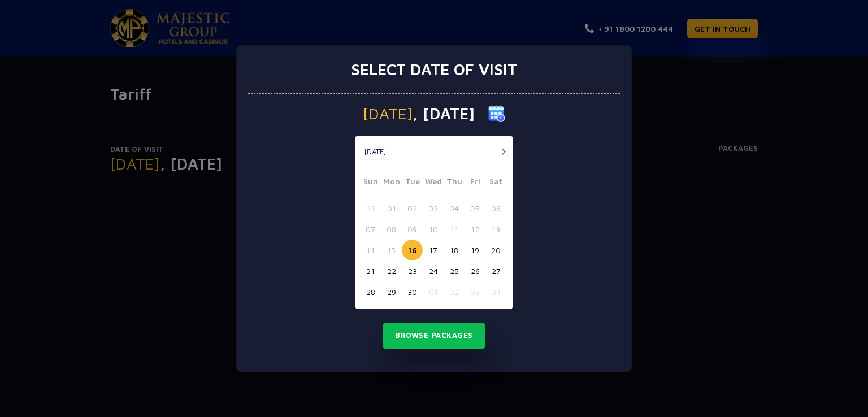 The height and width of the screenshot is (417, 868). I want to click on button: 13, so click(496, 229).